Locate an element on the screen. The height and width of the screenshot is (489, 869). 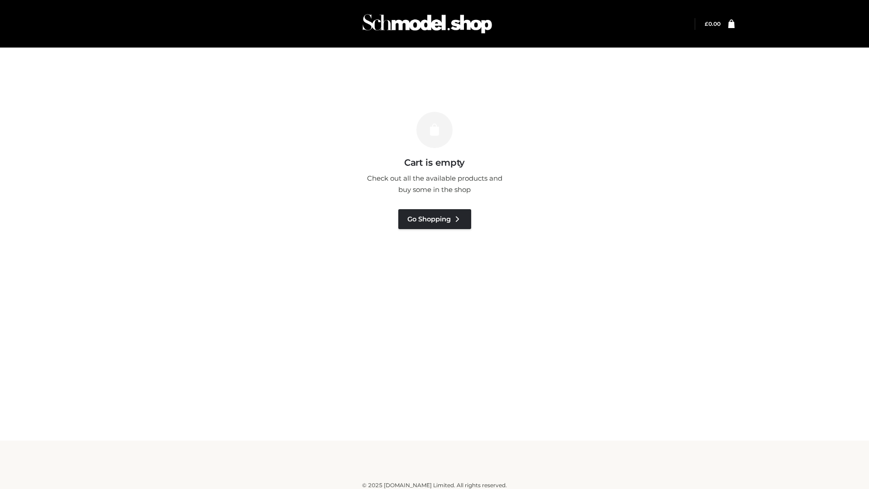
p: Check out all the available products and buy some in the shop is located at coordinates (435, 184).